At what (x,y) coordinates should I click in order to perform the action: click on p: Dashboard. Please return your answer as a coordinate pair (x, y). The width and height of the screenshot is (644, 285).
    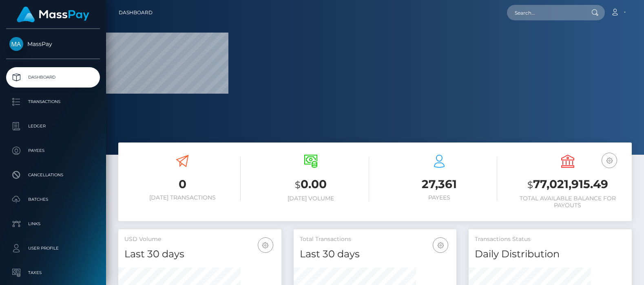
    Looking at the image, I should click on (53, 77).